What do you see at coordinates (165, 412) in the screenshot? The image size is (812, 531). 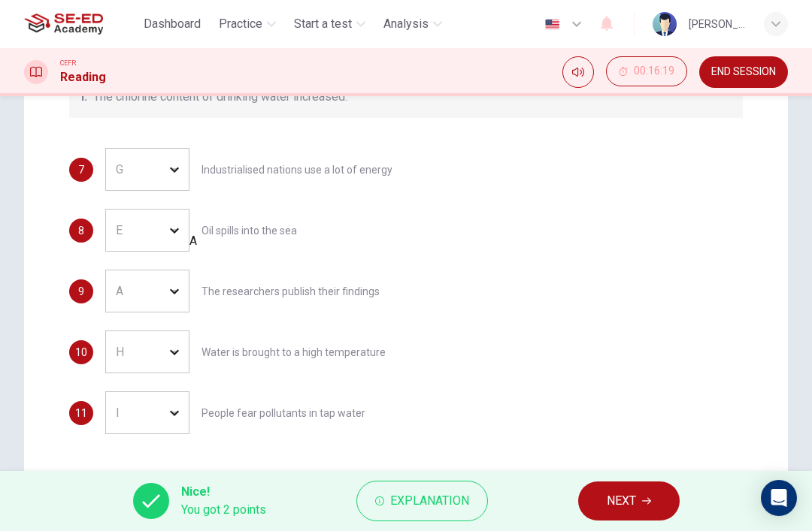 I see `div: I` at bounding box center [165, 412].